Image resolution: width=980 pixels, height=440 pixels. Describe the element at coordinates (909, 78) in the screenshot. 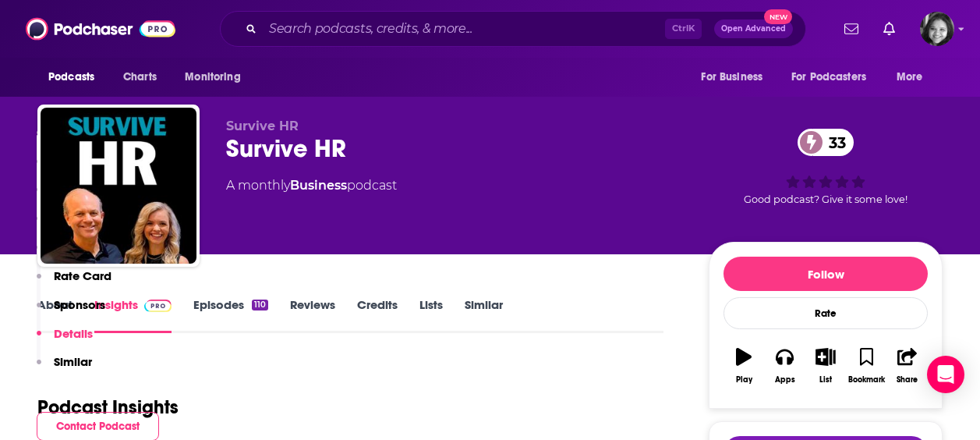

I see `span: More` at that location.